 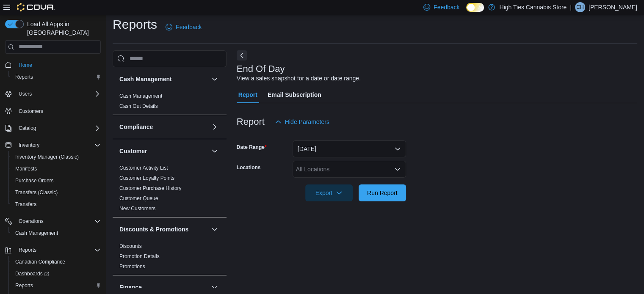 I want to click on div: View a sales snapshot for a date or date range., so click(x=298, y=78).